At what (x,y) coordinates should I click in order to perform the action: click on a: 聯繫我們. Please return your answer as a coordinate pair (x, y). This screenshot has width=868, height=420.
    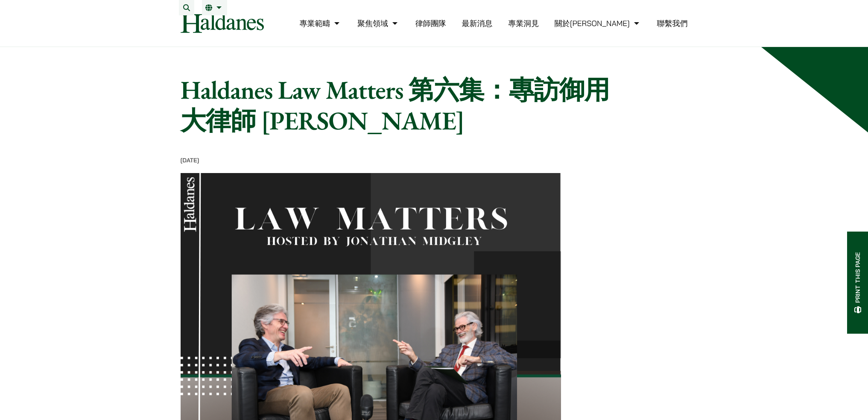
    Looking at the image, I should click on (673, 23).